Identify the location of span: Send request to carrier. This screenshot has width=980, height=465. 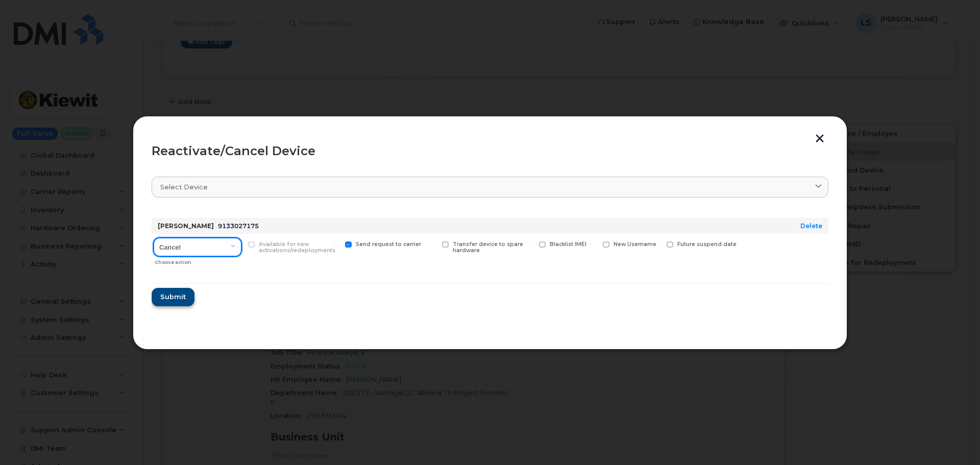
(389, 244).